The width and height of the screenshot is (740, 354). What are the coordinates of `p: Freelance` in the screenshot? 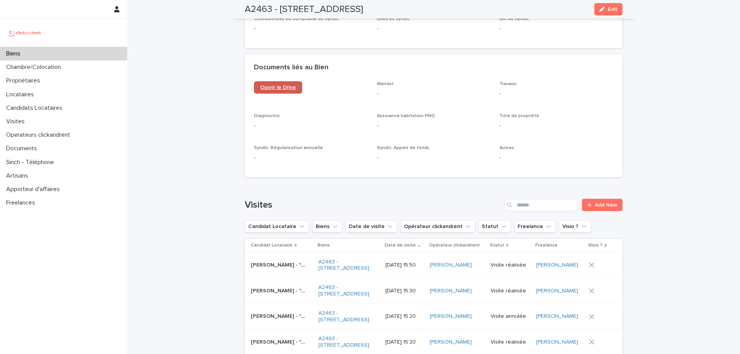 It's located at (546, 245).